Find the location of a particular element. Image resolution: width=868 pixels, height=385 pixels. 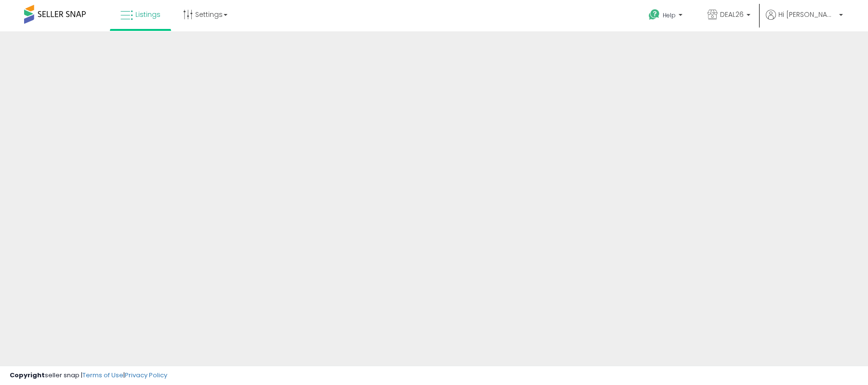

a: Help is located at coordinates (667, 16).